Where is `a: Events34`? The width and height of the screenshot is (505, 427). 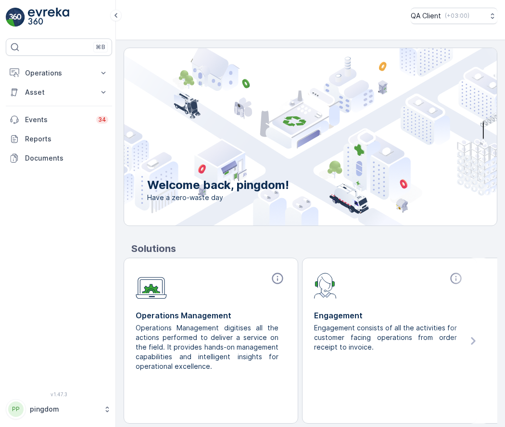
a: Events34 is located at coordinates (59, 120).